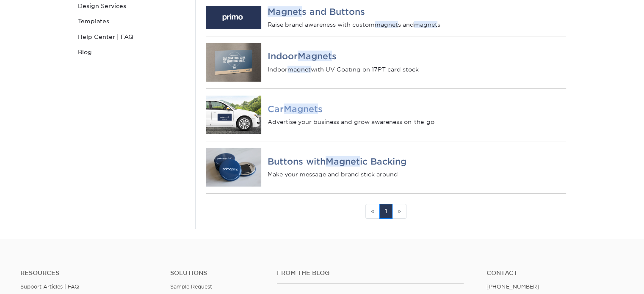 The image size is (644, 294). I want to click on p: Indoor with UV Coating on 17PT card stock, so click(416, 69).